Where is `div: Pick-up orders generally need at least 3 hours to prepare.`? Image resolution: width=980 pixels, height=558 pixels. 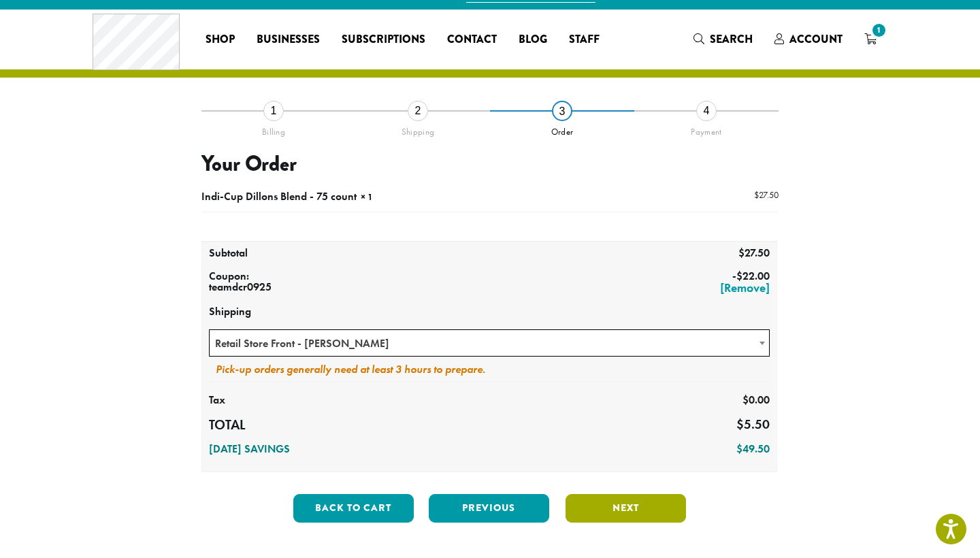 div: Pick-up orders generally need at least 3 hours to prepare. is located at coordinates (489, 367).